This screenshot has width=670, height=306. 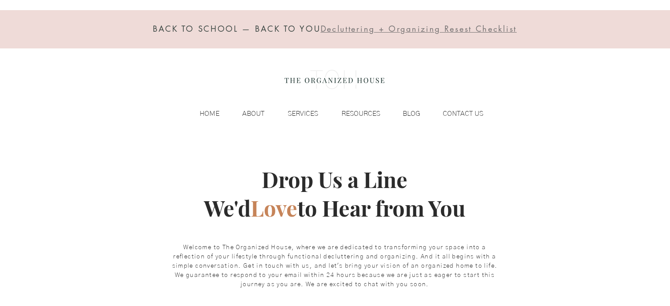 I want to click on a: SERVICES, so click(x=296, y=114).